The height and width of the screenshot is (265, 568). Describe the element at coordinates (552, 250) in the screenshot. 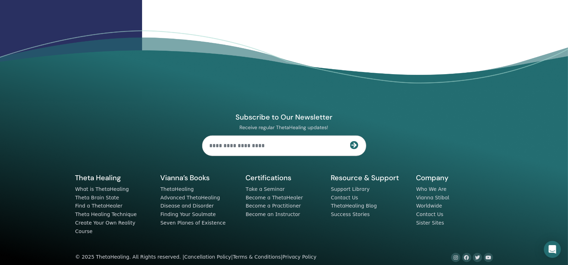

I see `div: Open Intercom Messenger` at that location.